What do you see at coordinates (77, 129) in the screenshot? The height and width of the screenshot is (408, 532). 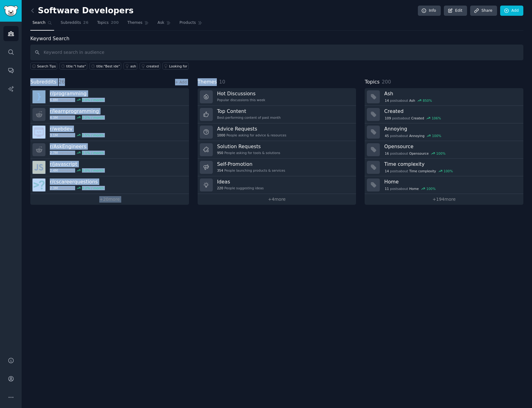 I see `h3: r/ webdev` at bounding box center [77, 129].